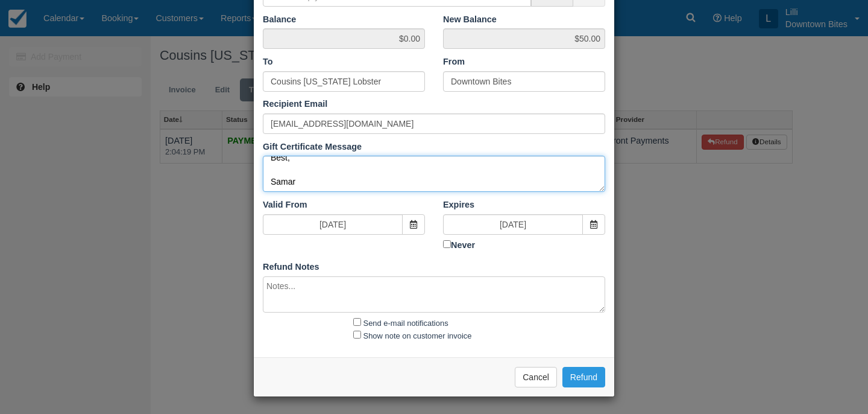  What do you see at coordinates (583, 377) in the screenshot?
I see `button: Refund` at bounding box center [583, 377].